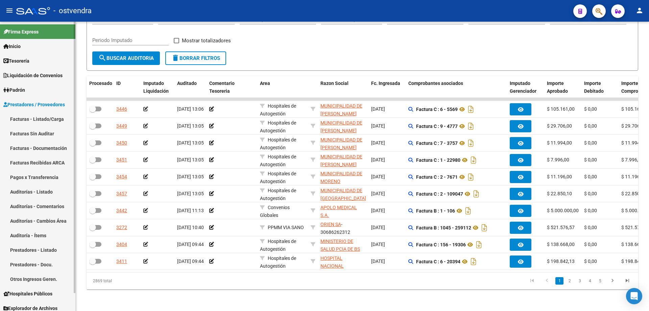  What do you see at coordinates (283, 87) in the screenshot?
I see `datatable-header-cell: Area` at bounding box center [283, 87].